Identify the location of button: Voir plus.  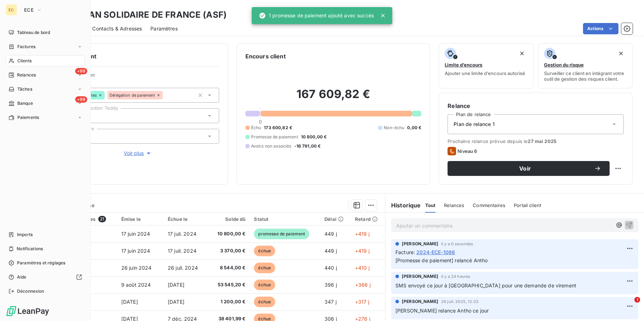
(138, 153).